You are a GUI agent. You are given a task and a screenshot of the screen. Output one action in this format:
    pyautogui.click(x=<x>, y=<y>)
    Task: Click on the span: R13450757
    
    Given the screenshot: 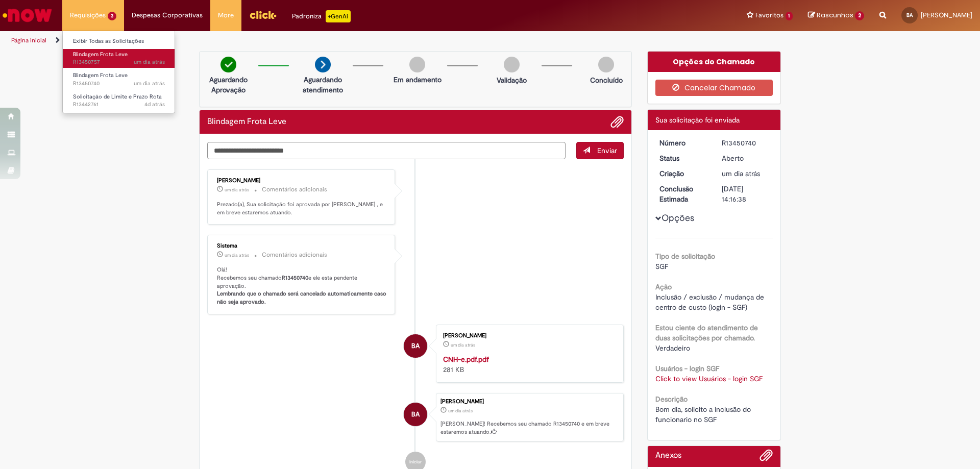 What is the action you would take?
    pyautogui.click(x=119, y=62)
    